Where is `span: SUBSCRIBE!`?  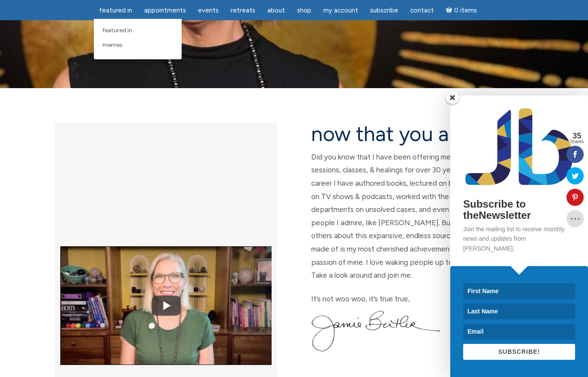 span: SUBSCRIBE! is located at coordinates (519, 352).